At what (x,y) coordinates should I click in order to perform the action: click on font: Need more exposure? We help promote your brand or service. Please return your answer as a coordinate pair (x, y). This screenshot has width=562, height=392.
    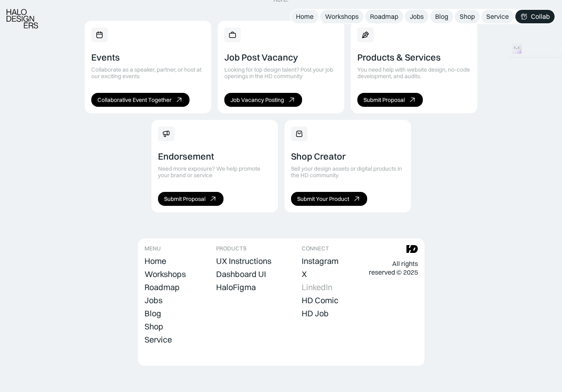
    Looking at the image, I should click on (209, 172).